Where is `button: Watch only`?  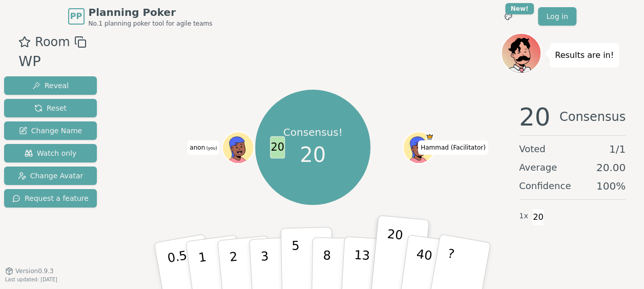
button: Watch only is located at coordinates (50, 153).